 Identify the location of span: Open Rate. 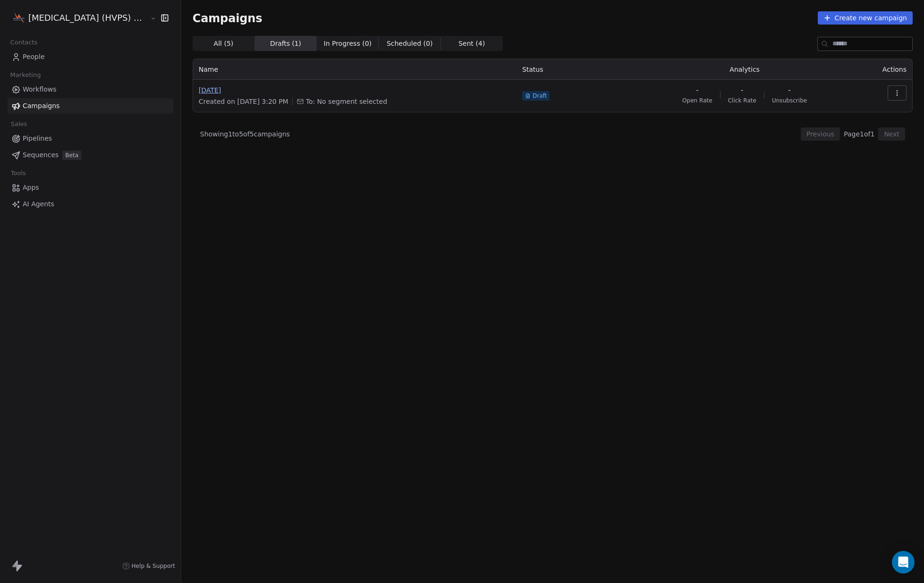
(698, 101).